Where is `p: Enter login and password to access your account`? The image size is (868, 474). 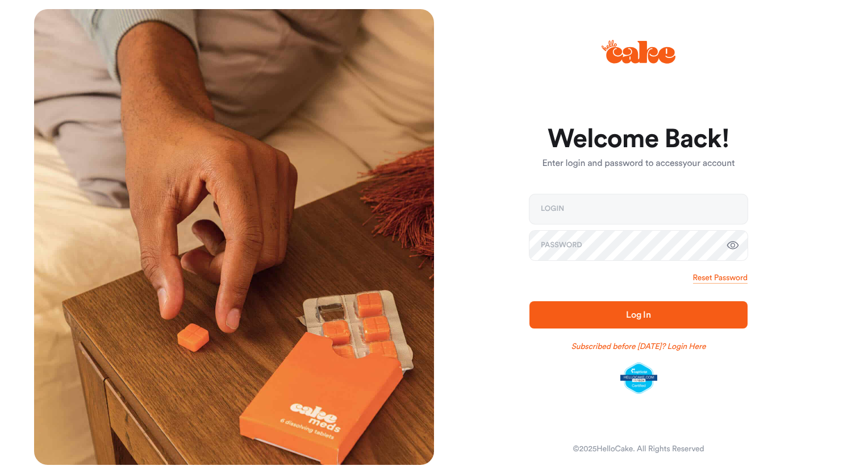 p: Enter login and password to access your account is located at coordinates (638, 164).